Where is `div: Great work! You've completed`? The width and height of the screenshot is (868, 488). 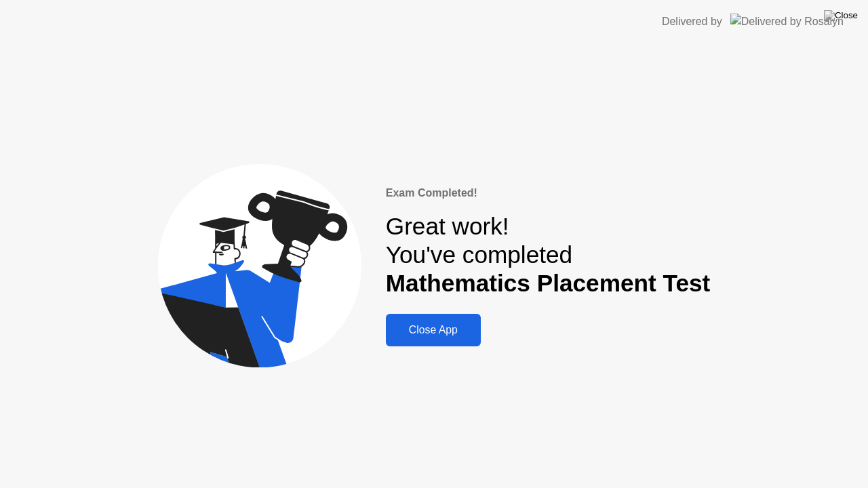
div: Great work! You've completed is located at coordinates (548, 255).